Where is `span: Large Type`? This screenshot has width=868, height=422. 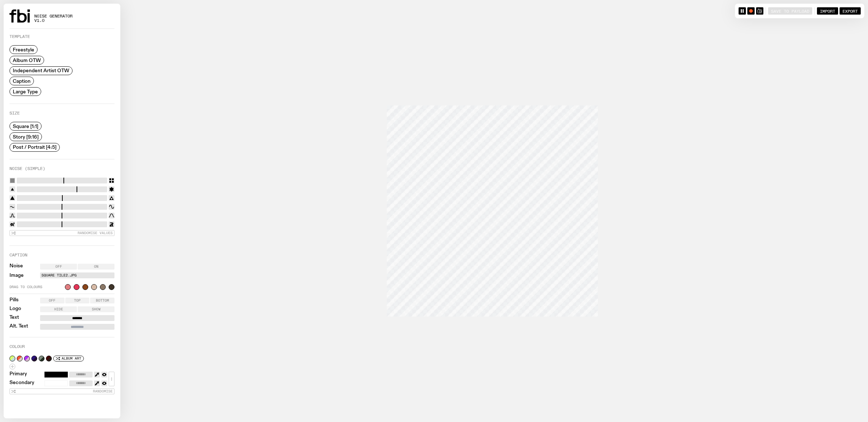
span: Large Type is located at coordinates (25, 91).